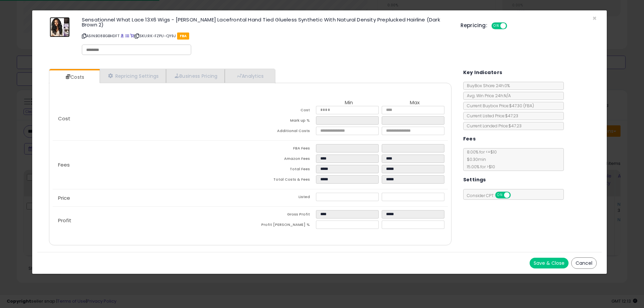 The image size is (644, 308). Describe the element at coordinates (283, 198) in the screenshot. I see `td: Listed` at that location.